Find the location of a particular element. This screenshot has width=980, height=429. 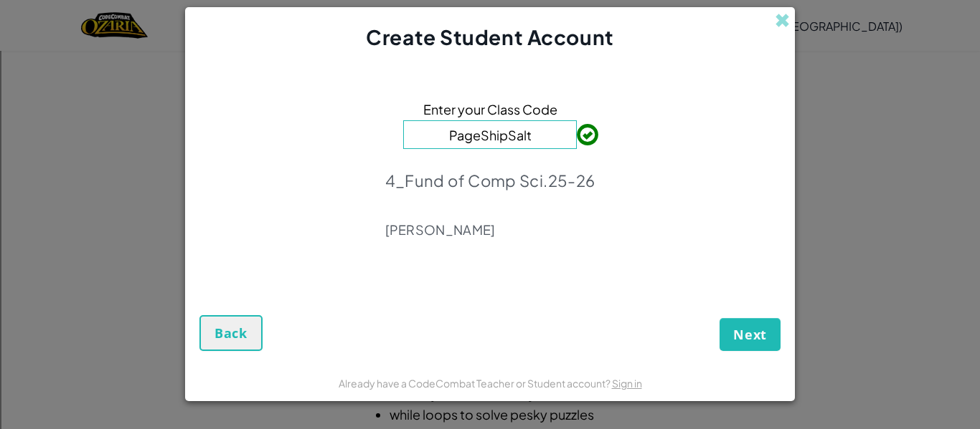

span: Create Student Account is located at coordinates (489, 37).